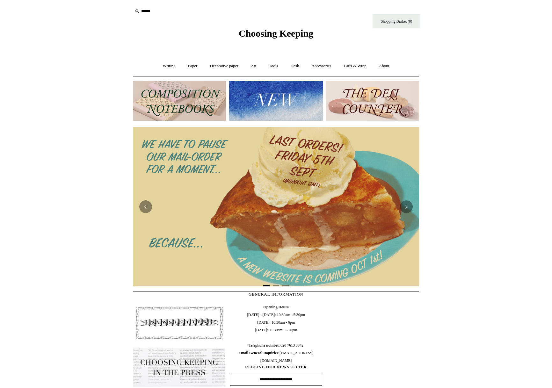  I want to click on a: Art, so click(253, 66).